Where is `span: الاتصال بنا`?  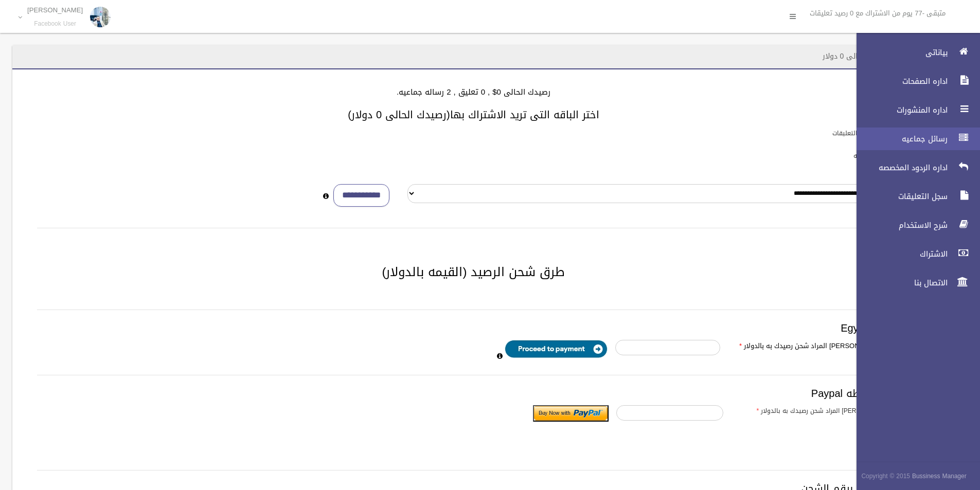 span: الاتصال بنا is located at coordinates (899, 282).